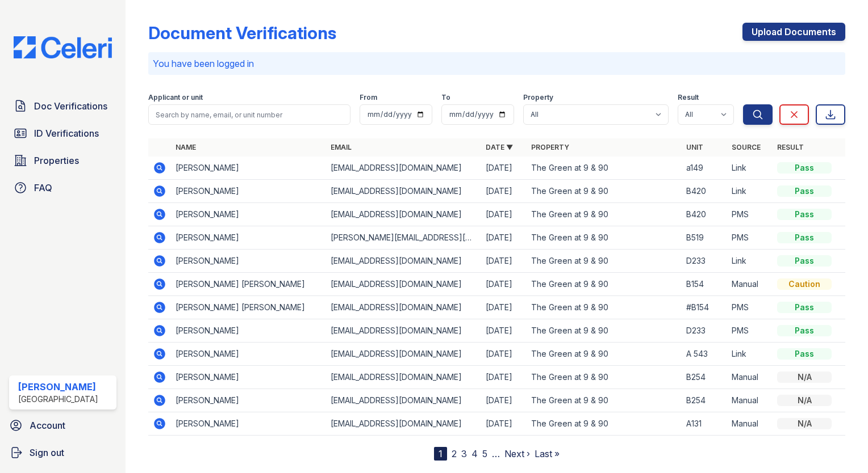 The height and width of the screenshot is (473, 868). Describe the element at coordinates (62, 47) in the screenshot. I see `img: CE_Logo_Blue-a8612792a0a2168367f1c8372b55b34899dd931a85d93a1a3d3e32e68fde9ad4.png` at that location.